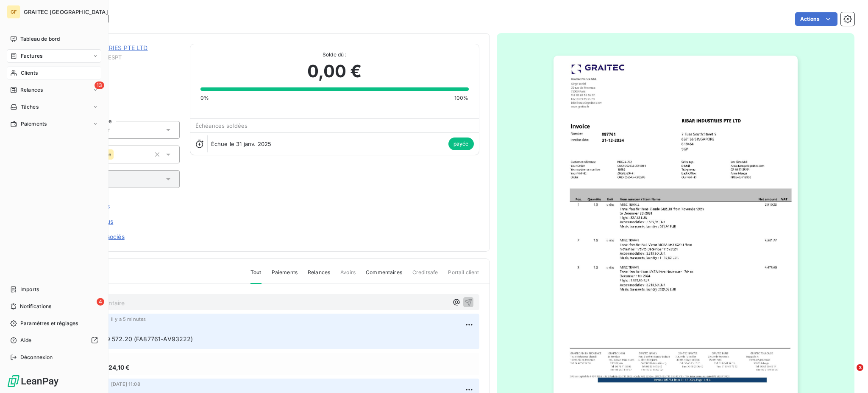 The width and height of the screenshot is (868, 393). I want to click on span: payée, so click(461, 144).